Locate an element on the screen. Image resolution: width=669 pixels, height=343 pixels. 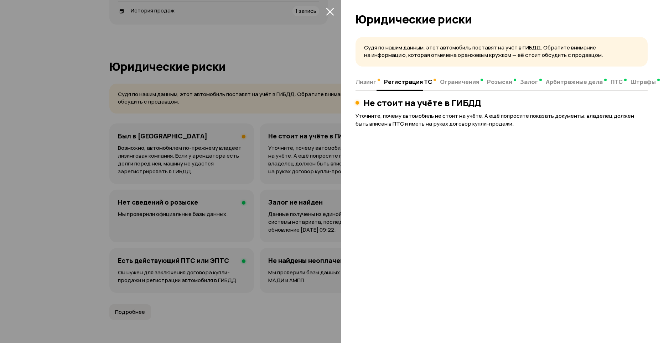
span: ПТС is located at coordinates (616, 82).